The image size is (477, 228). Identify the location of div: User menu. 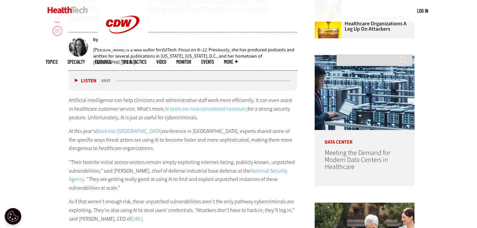
(423, 11).